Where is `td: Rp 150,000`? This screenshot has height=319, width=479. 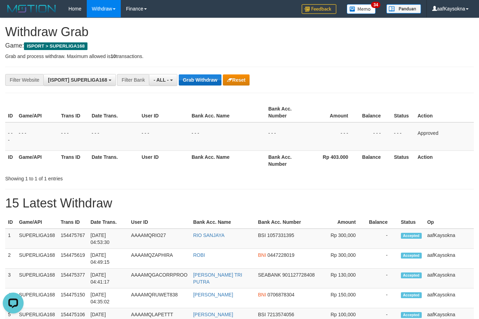
td: Rp 150,000 is located at coordinates (344, 298).